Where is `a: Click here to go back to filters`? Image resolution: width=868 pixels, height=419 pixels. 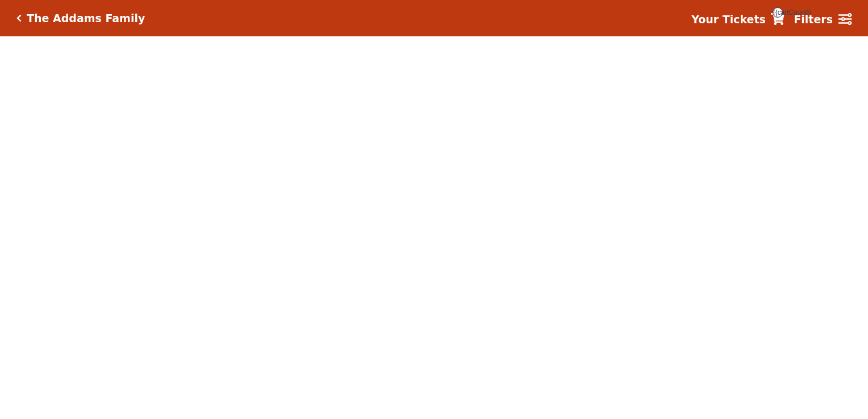 a: Click here to go back to filters is located at coordinates (19, 18).